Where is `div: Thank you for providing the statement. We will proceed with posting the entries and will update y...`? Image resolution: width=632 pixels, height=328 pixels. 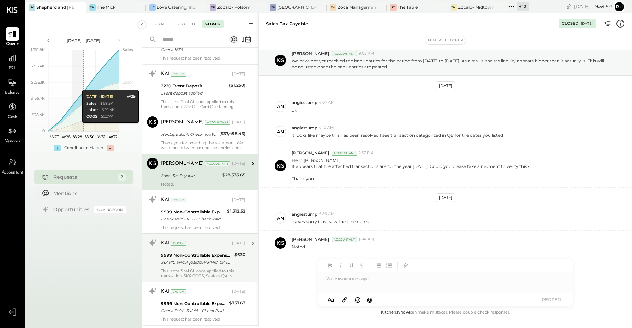
div: Thank you for providing the statement. We will proceed with posting the entries and will update y... is located at coordinates (203, 146).